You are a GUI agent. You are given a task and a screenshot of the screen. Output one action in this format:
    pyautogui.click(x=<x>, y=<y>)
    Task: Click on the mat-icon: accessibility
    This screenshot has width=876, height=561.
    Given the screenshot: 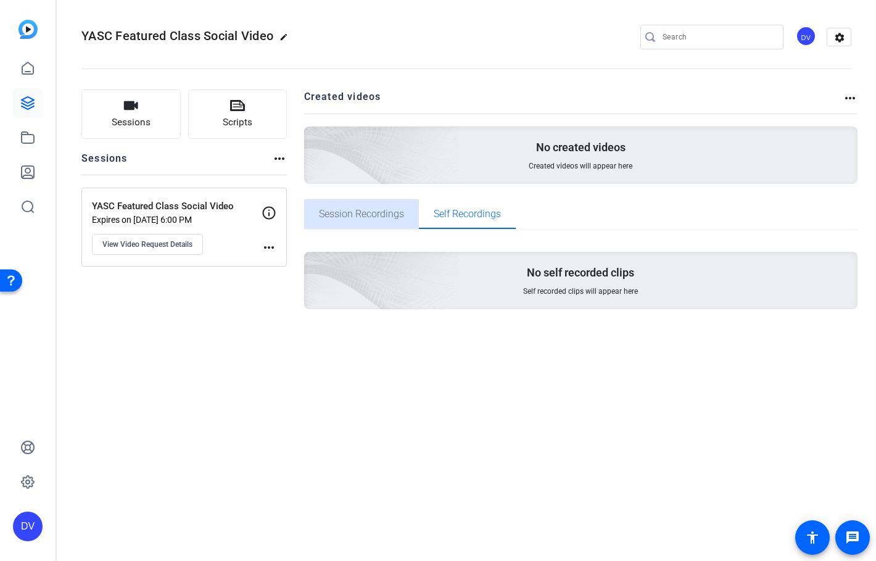 What is the action you would take?
    pyautogui.click(x=813, y=538)
    